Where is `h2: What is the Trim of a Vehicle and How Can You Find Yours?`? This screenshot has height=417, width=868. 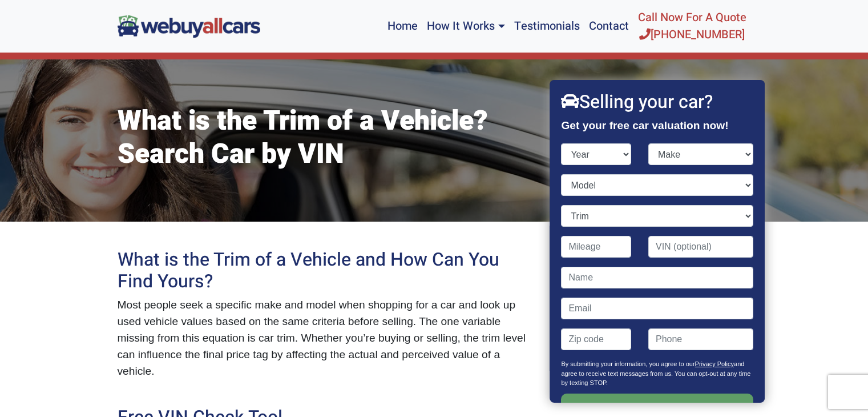
h2: What is the Trim of a Vehicle and How Can You Find Yours? is located at coordinates (326, 271).